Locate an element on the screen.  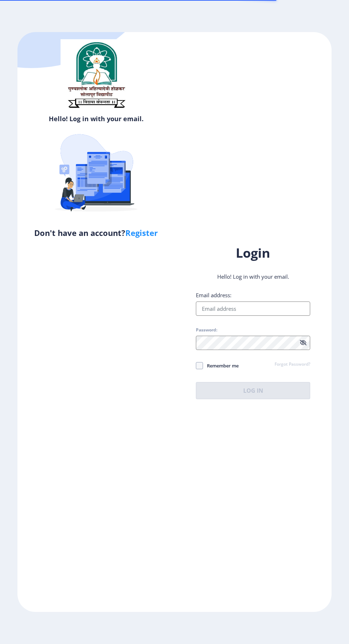
a: Forgot Password? is located at coordinates (292, 365).